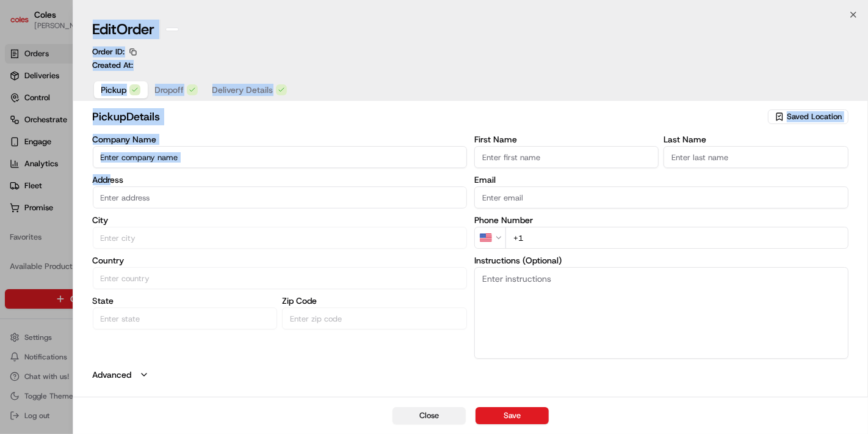 This screenshot has height=434, width=868. What do you see at coordinates (756, 157) in the screenshot?
I see `input: Enter last name` at bounding box center [756, 157].